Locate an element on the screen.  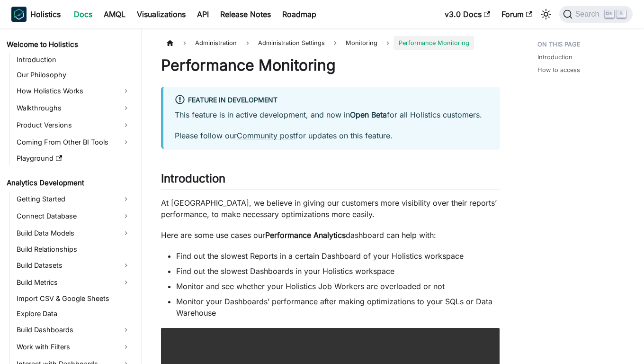
a: Connect Database is located at coordinates (73, 216).